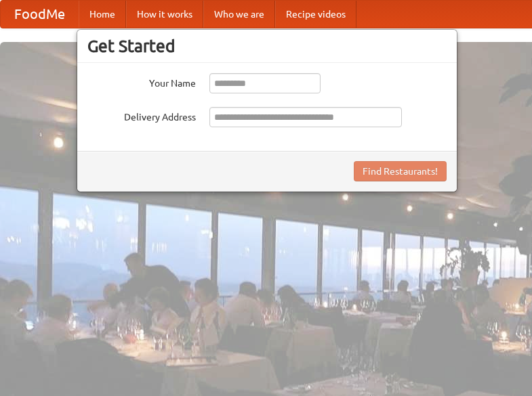  Describe the element at coordinates (39, 14) in the screenshot. I see `a: FoodMe` at that location.